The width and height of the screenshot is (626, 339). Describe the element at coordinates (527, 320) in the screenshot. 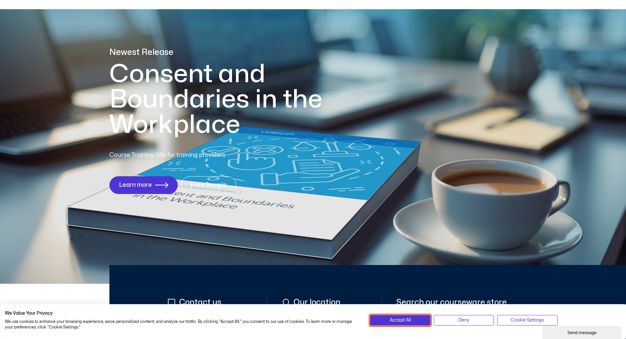

I see `button: Adjust cookie preferences` at that location.